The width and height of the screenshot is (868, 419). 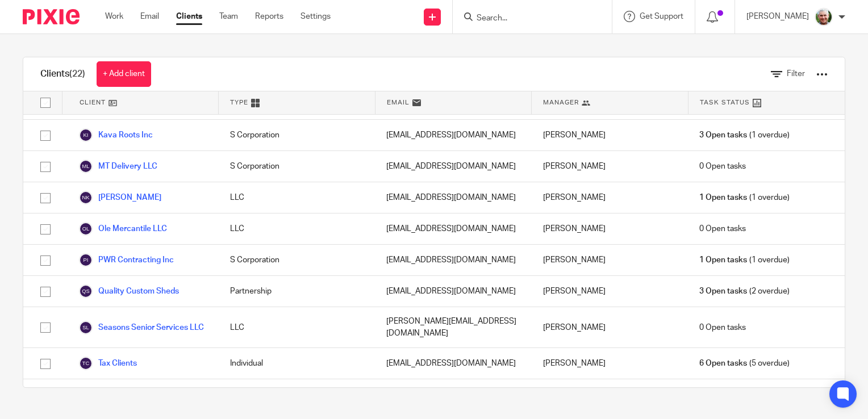 I want to click on a: Seasons Senior Services LLC, so click(x=141, y=328).